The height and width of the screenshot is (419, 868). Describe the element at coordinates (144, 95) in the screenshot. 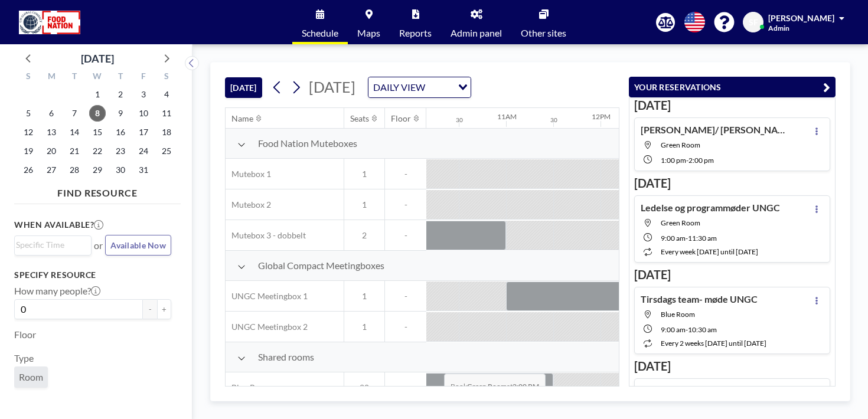

I see `span: Friday, October 3, 2025` at that location.